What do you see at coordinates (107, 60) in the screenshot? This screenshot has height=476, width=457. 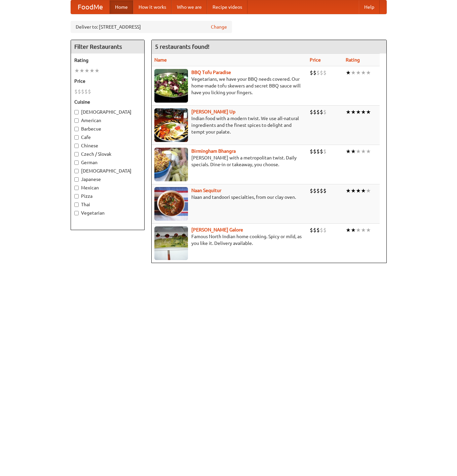 I see `h5: Rating` at bounding box center [107, 60].